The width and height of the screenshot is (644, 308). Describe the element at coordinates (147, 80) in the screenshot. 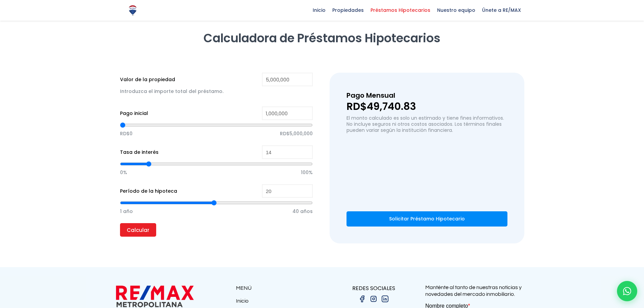

I see `label: Valor de la propiedad` at that location.